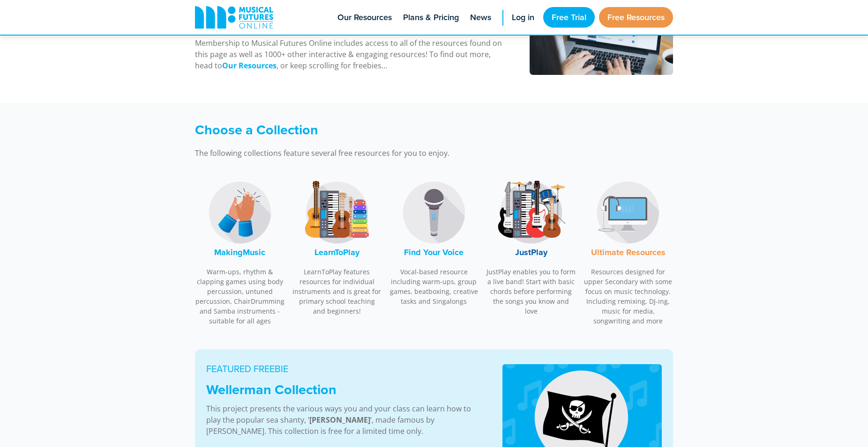 Image resolution: width=868 pixels, height=447 pixels. What do you see at coordinates (628, 252) in the screenshot?
I see `a: Music Technology LogoUltimate Resources Resources designed for upper Secondary with some focus on...` at bounding box center [628, 252].